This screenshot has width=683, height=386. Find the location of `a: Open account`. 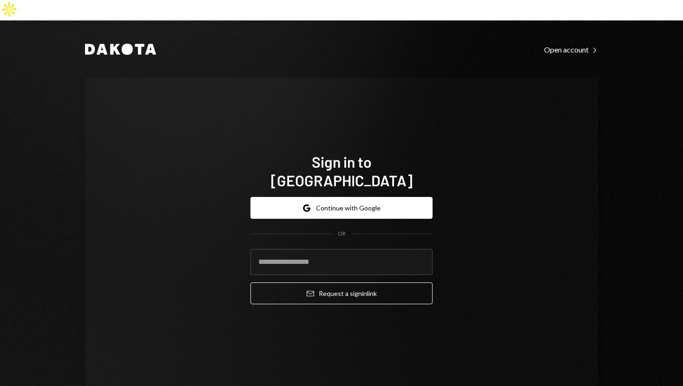

a: Open account is located at coordinates (571, 49).